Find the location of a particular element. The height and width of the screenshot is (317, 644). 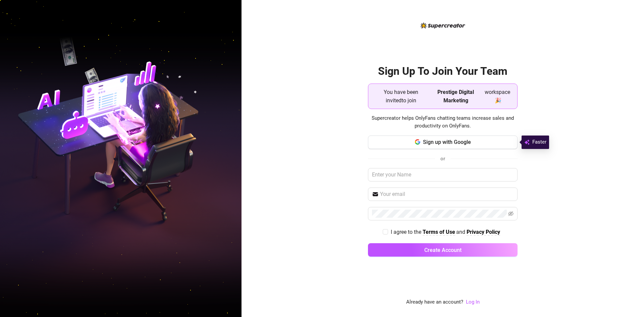

span: Create Account is located at coordinates (443, 250).